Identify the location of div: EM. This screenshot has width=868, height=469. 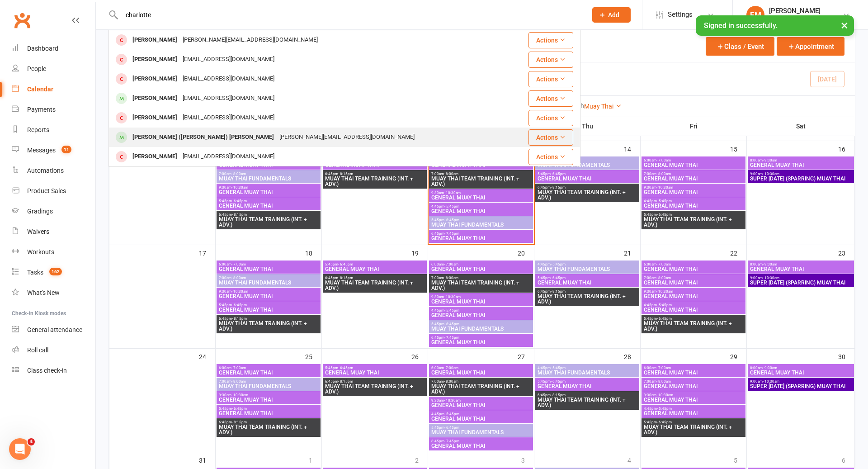
(756, 15).